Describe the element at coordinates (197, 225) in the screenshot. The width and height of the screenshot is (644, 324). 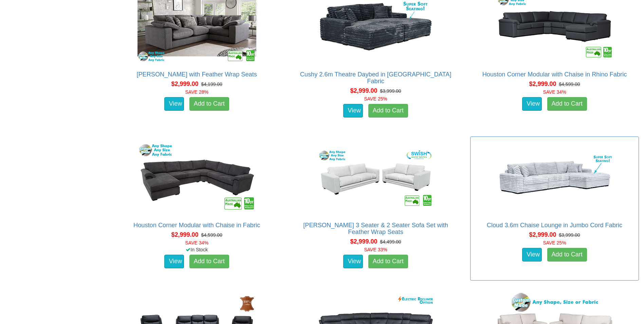
I see `a: Houston Corner Modular with Chaise in Fabric` at that location.